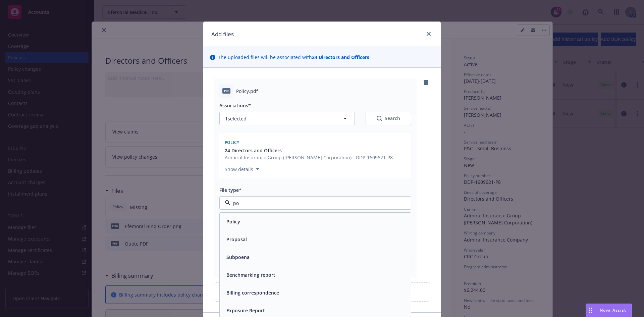 The width and height of the screenshot is (644, 317). Describe the element at coordinates (237, 239) in the screenshot. I see `span: Proposal` at that location.